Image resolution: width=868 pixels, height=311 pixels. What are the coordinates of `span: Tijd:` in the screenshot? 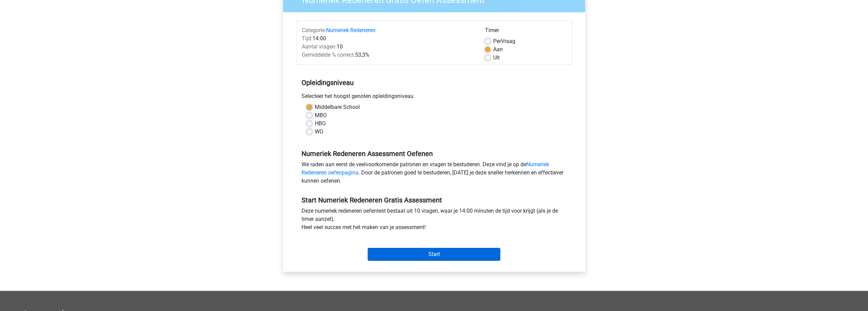 It's located at (307, 38).